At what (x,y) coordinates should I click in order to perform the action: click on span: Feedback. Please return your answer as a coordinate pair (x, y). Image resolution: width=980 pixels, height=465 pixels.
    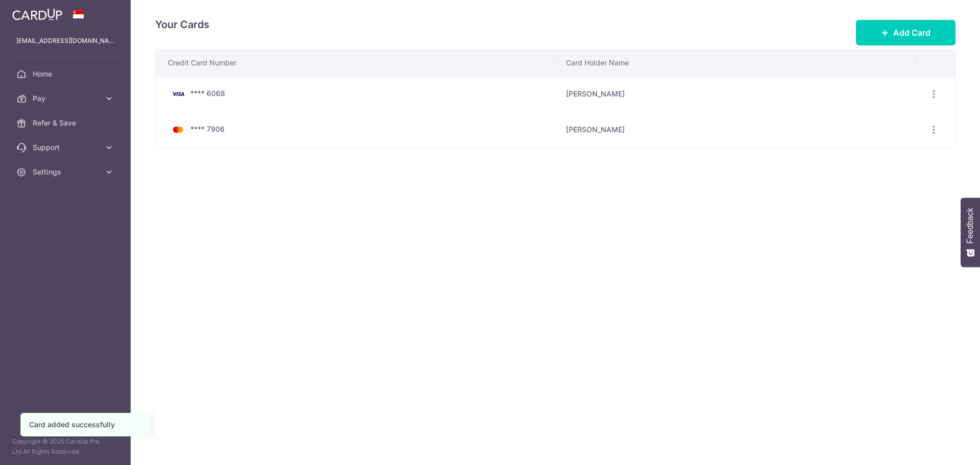
    Looking at the image, I should click on (970, 226).